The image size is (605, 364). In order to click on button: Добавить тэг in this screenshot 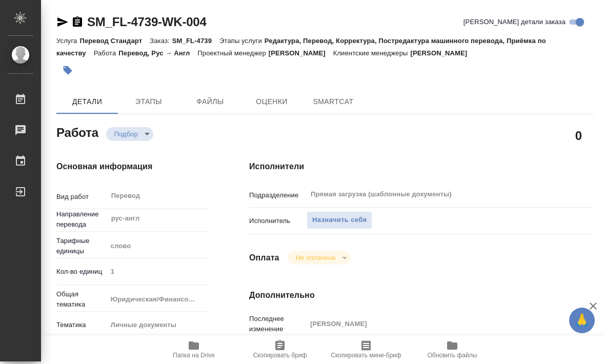, I will do `click(68, 70)`.